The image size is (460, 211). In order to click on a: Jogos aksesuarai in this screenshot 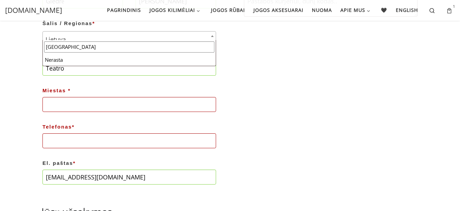, I will do `click(278, 10)`.